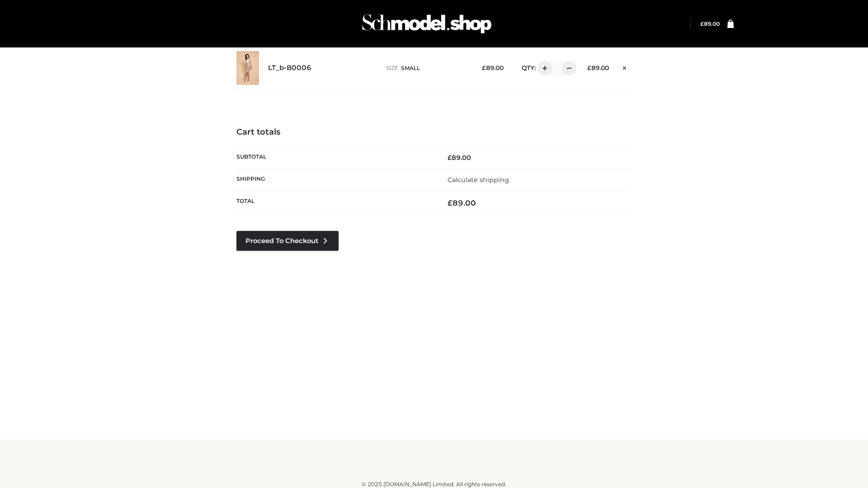  Describe the element at coordinates (479, 180) in the screenshot. I see `a: Calculate shipping` at that location.